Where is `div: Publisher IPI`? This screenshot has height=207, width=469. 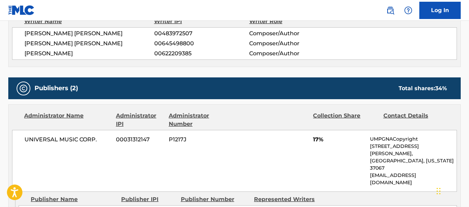
div: Publisher IPI is located at coordinates (148, 199).